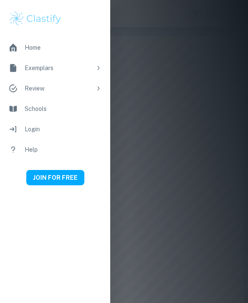 The height and width of the screenshot is (303, 248). Describe the element at coordinates (58, 68) in the screenshot. I see `div: Exemplars` at that location.